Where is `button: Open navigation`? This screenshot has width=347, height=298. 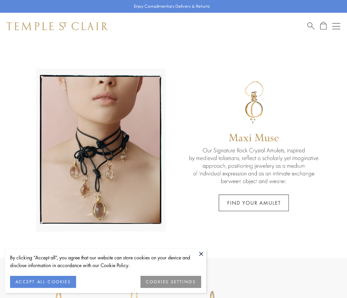
button: Open navigation is located at coordinates (337, 26).